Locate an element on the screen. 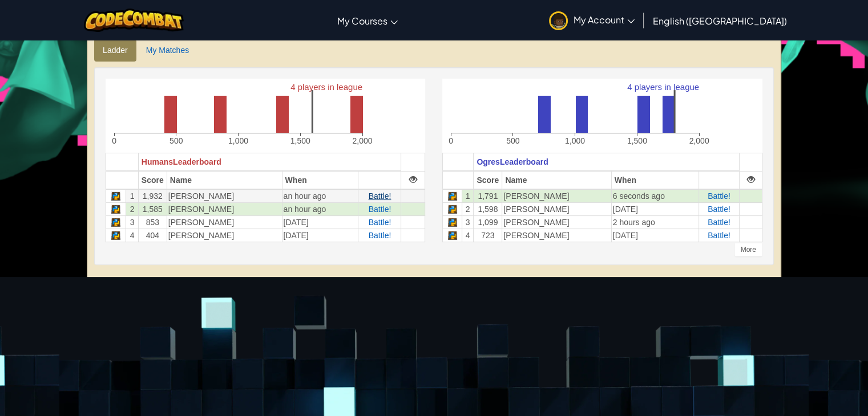  td: 1,791 is located at coordinates (488, 196).